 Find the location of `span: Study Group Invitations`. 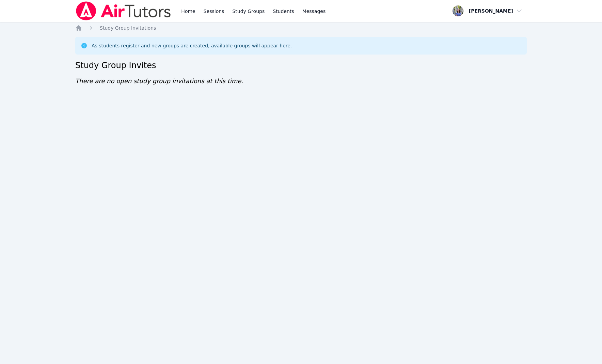

span: Study Group Invitations is located at coordinates (128, 28).